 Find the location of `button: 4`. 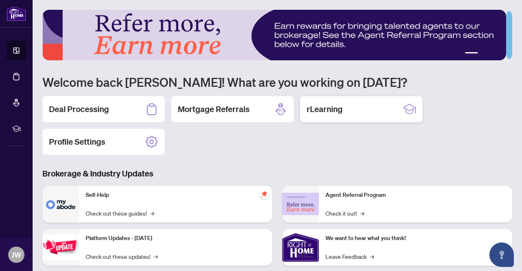

button: 4 is located at coordinates (496, 54).